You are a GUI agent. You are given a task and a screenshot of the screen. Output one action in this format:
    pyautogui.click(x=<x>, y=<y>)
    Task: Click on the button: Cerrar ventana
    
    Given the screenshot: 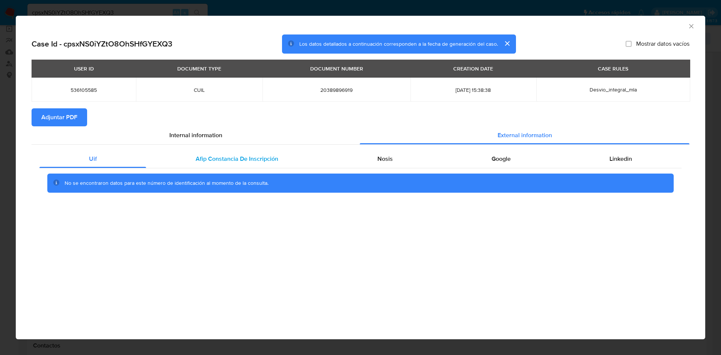 What is the action you would take?
    pyautogui.click(x=691, y=26)
    